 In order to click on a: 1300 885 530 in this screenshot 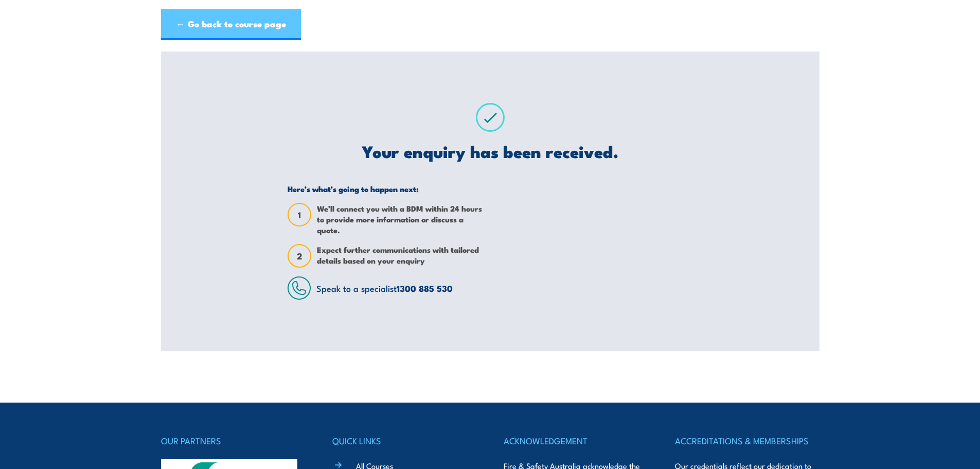, I will do `click(424, 288)`.